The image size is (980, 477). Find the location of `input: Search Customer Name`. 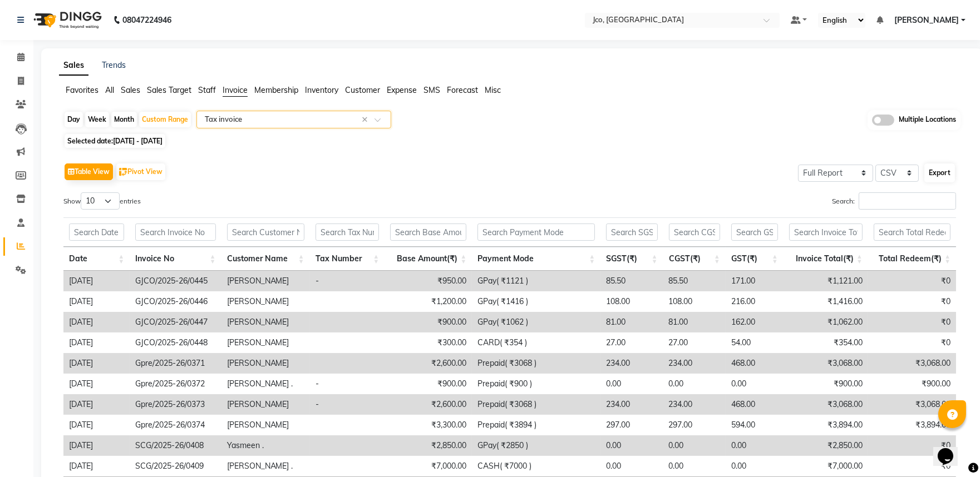

input: Search Customer Name is located at coordinates (265, 232).